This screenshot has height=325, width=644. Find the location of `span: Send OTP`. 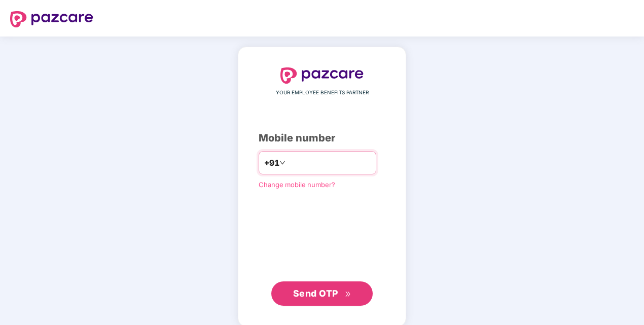

span: Send OTP is located at coordinates (315, 293).